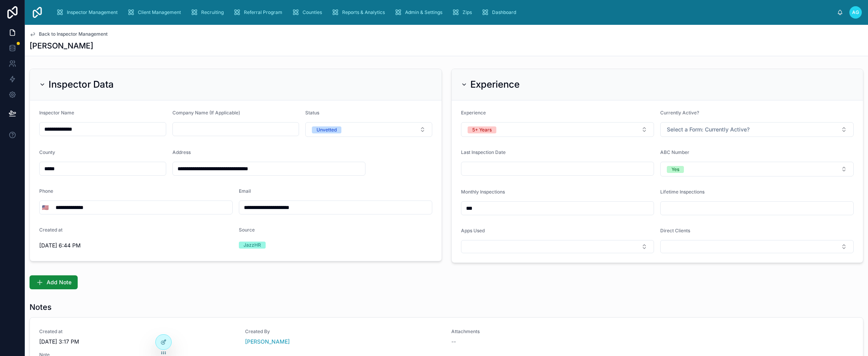 This screenshot has width=868, height=356. What do you see at coordinates (57, 113) in the screenshot?
I see `span: Inspector Name` at bounding box center [57, 113].